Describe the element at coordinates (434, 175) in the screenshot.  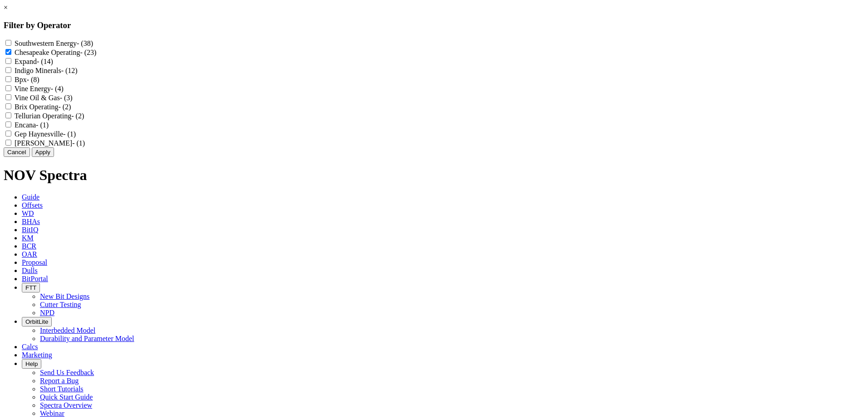
I see `h1: NOV Spectra` at that location.